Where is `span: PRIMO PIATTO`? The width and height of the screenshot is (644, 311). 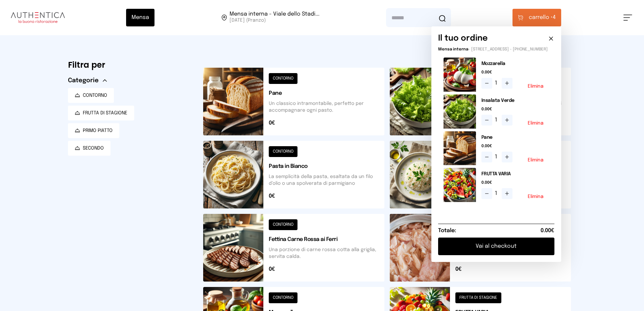
span: PRIMO PIATTO is located at coordinates (98, 131).